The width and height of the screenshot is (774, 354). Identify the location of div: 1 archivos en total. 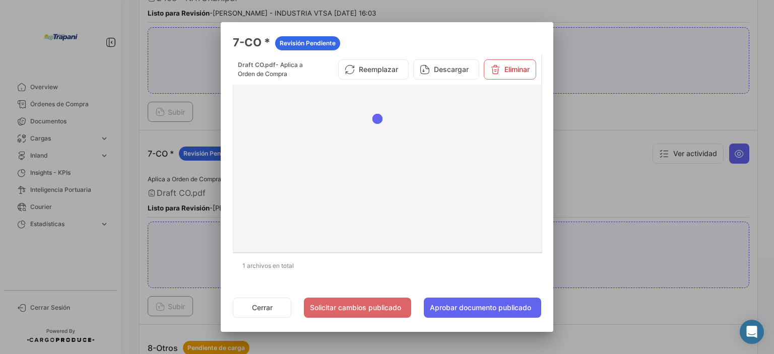
(387, 266).